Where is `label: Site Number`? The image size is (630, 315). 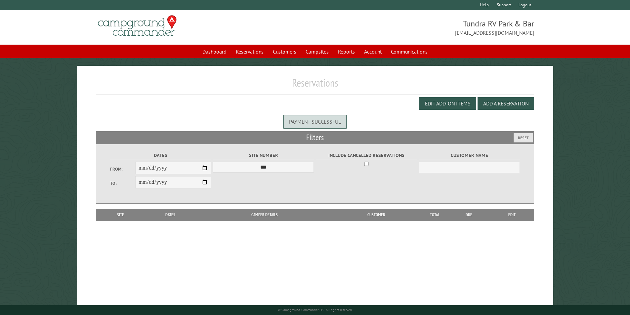 label: Site Number is located at coordinates (263, 155).